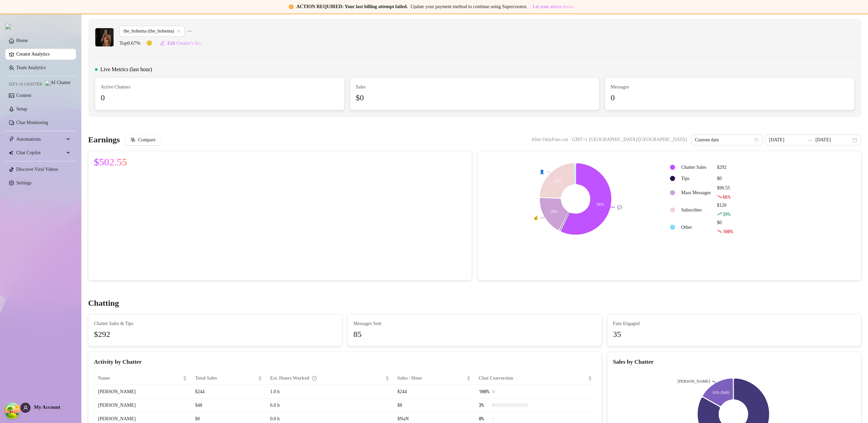 Image resolution: width=868 pixels, height=423 pixels. I want to click on span: team, so click(178, 31).